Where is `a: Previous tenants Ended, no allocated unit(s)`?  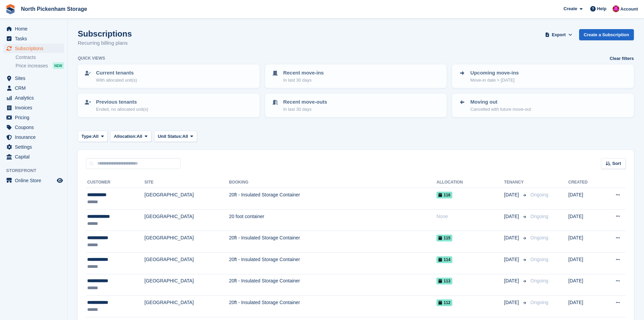
a: Previous tenants Ended, no allocated unit(s) is located at coordinates (169, 105).